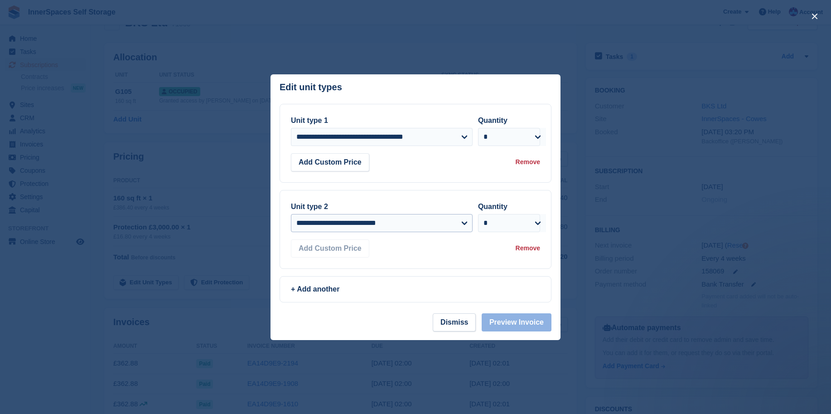 This screenshot has width=831, height=414. I want to click on label: Unit type 1, so click(309, 120).